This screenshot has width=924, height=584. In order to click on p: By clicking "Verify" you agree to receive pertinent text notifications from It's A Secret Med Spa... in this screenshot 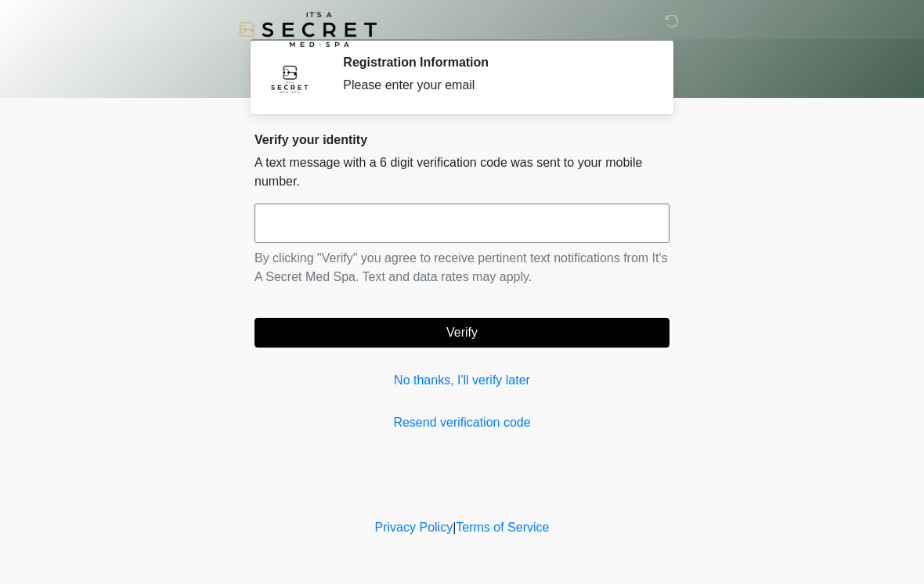, I will do `click(462, 268)`.